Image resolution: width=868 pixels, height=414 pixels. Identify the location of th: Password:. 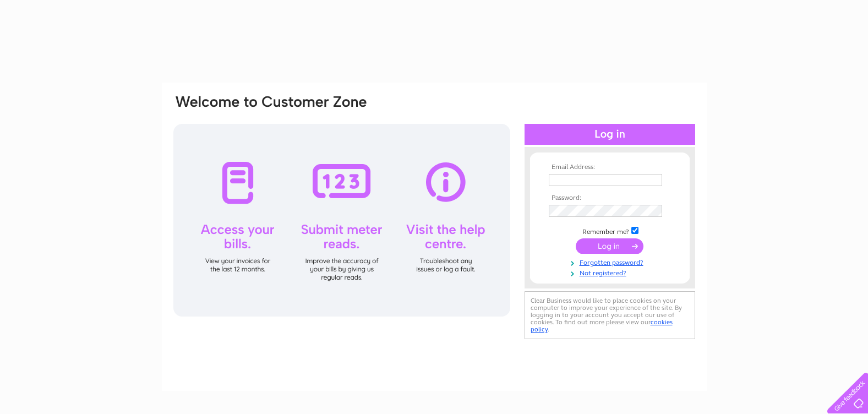
(610, 198).